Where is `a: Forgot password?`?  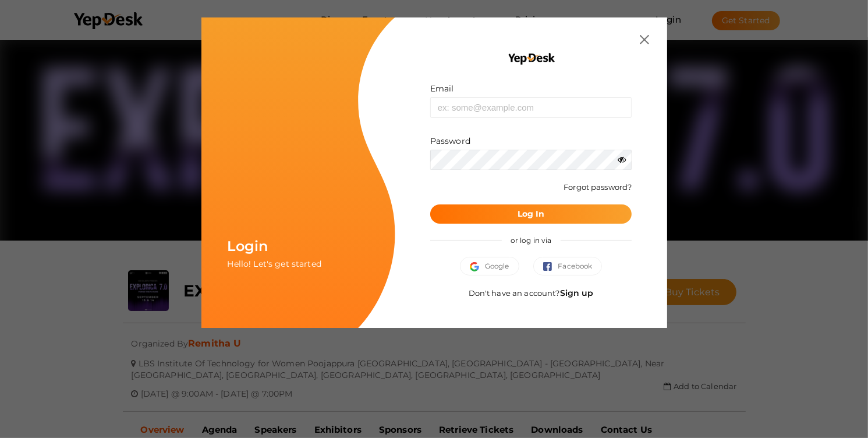
a: Forgot password? is located at coordinates (597, 187).